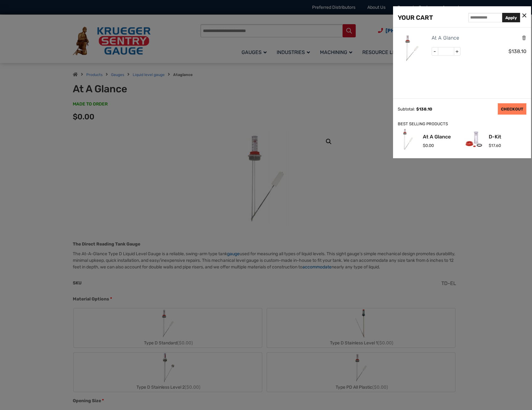 The width and height of the screenshot is (532, 410). Describe the element at coordinates (473, 139) in the screenshot. I see `img: D-Kit` at that location.